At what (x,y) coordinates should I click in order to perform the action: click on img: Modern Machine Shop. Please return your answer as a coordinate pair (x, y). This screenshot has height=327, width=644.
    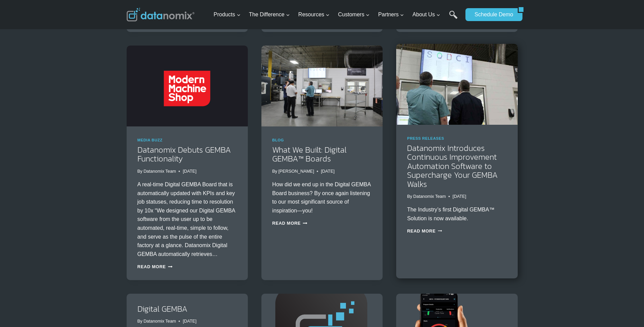
    Looking at the image, I should click on (187, 86).